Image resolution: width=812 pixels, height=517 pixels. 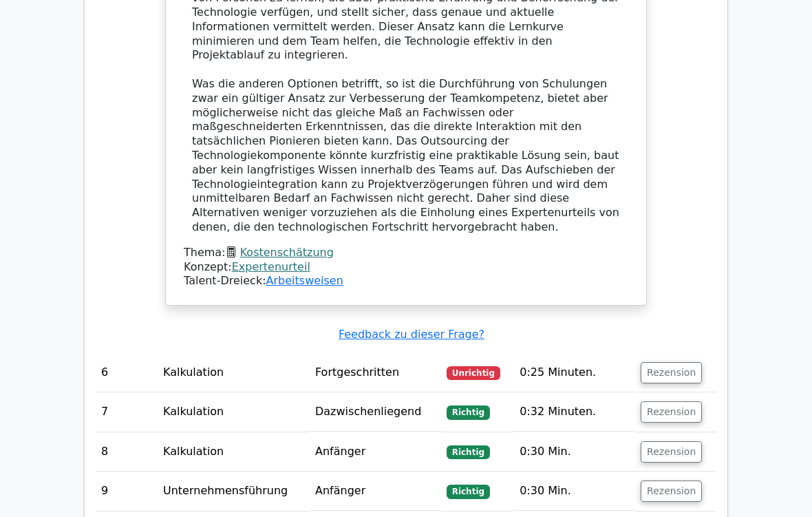 What do you see at coordinates (259, 252) in the screenshot?
I see `font: Thema:` at bounding box center [259, 252].